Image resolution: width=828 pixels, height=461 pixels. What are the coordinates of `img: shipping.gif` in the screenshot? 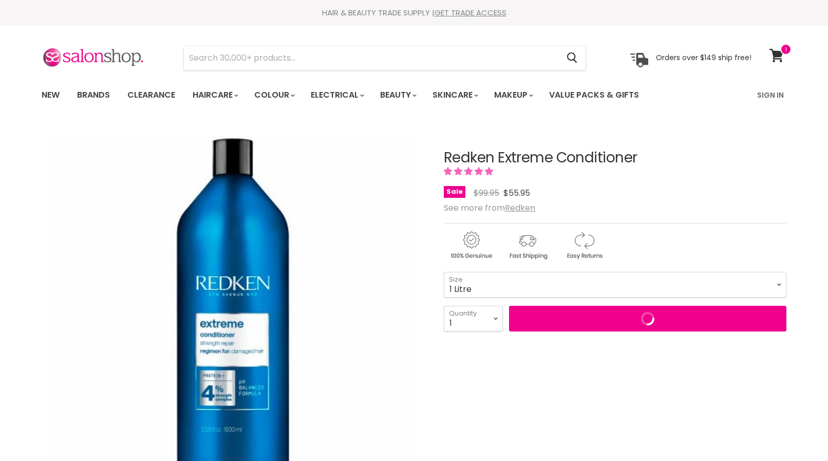 It's located at (527, 245).